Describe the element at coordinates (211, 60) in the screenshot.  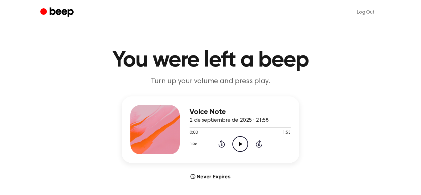
I see `h1: You were left a beep` at that location.